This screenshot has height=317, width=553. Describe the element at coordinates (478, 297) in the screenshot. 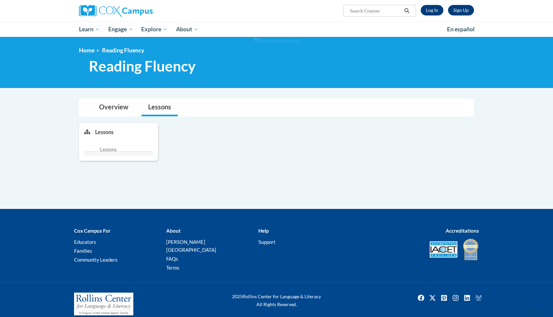

I see `img: Facebook group icon` at that location.